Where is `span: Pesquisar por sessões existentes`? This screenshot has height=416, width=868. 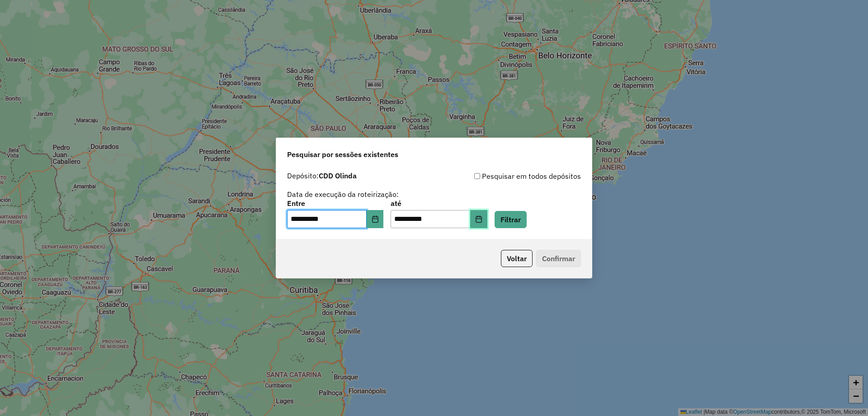
span: Pesquisar por sessões existentes is located at coordinates (342, 154).